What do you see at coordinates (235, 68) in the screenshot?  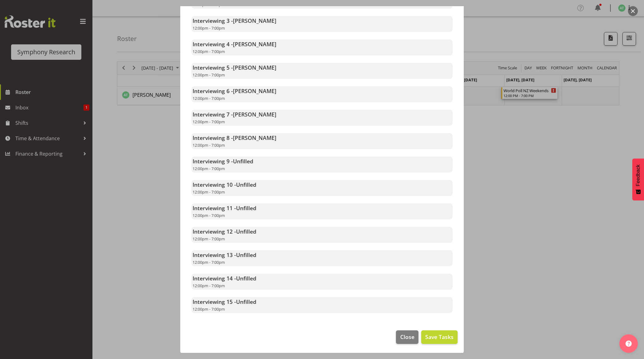 I see `strong: Interviewing 5 -` at bounding box center [235, 68].